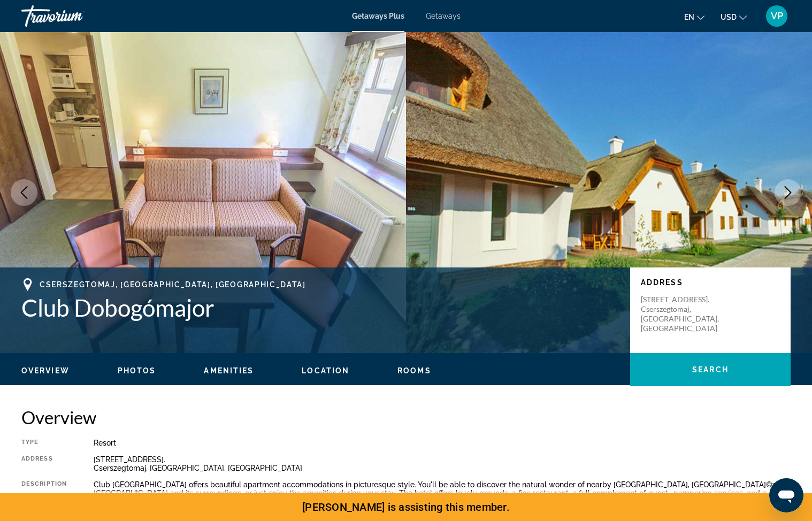  I want to click on span: Rooms, so click(414, 371).